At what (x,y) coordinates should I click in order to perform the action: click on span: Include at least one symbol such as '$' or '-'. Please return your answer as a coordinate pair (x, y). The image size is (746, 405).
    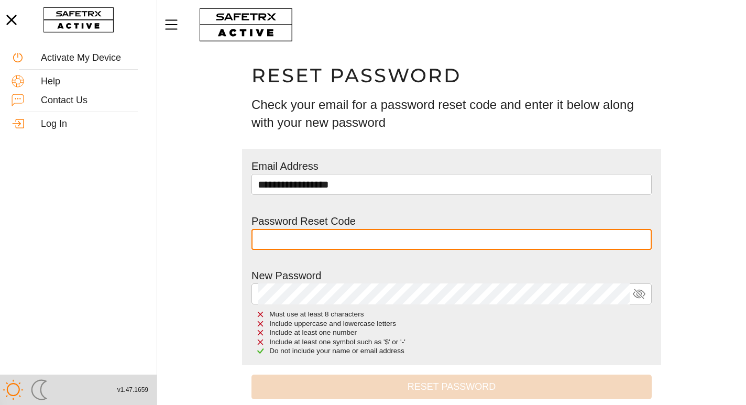
    Looking at the image, I should click on (337, 342).